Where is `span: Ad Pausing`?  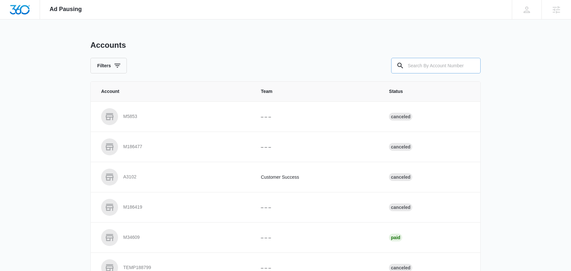 span: Ad Pausing is located at coordinates (66, 9).